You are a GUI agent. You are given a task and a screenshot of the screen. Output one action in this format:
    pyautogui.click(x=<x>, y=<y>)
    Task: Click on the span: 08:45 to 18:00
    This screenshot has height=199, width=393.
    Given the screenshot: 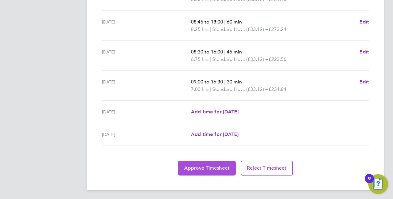 What is the action you would take?
    pyautogui.click(x=207, y=22)
    